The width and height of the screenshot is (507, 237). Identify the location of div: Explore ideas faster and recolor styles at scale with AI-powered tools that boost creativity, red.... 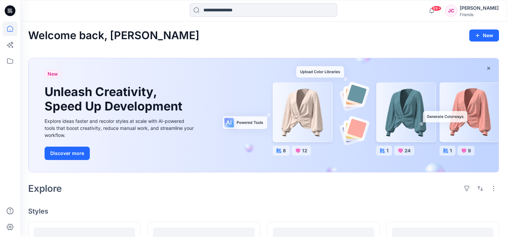
(120, 128).